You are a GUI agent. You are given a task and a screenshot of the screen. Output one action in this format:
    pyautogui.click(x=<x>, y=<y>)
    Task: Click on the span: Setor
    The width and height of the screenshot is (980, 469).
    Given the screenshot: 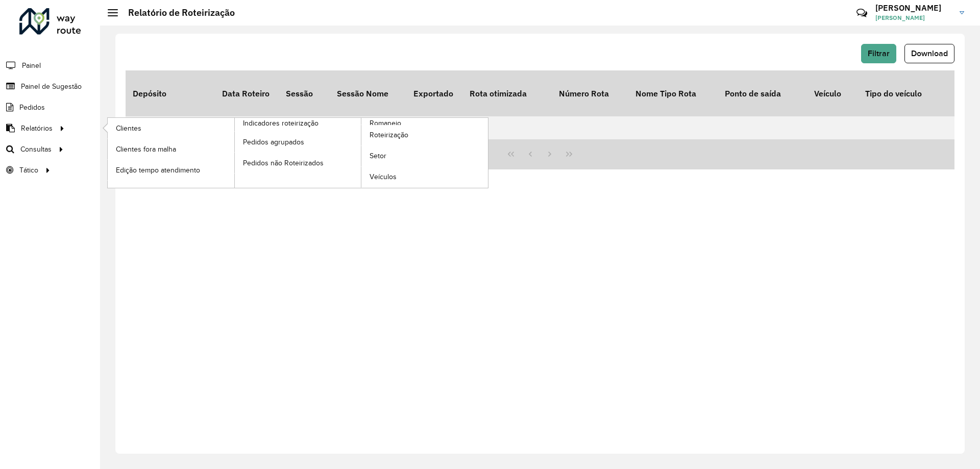 What is the action you would take?
    pyautogui.click(x=378, y=156)
    